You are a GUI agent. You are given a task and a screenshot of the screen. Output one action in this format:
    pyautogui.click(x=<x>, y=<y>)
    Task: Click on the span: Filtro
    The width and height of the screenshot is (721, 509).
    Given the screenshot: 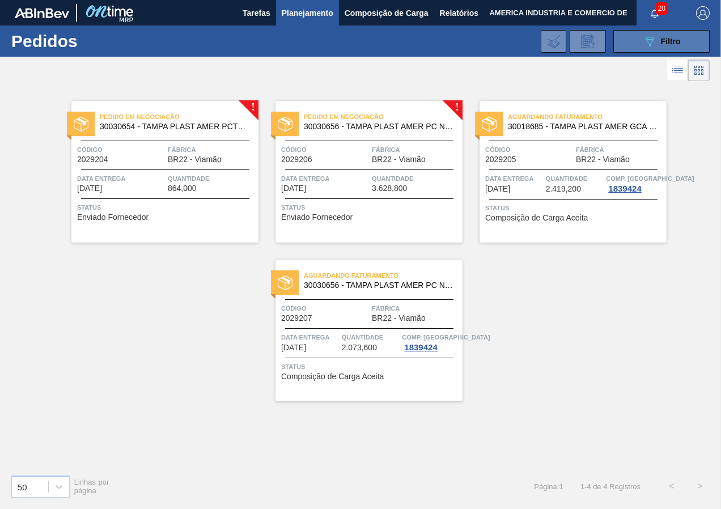 What is the action you would take?
    pyautogui.click(x=670, y=41)
    